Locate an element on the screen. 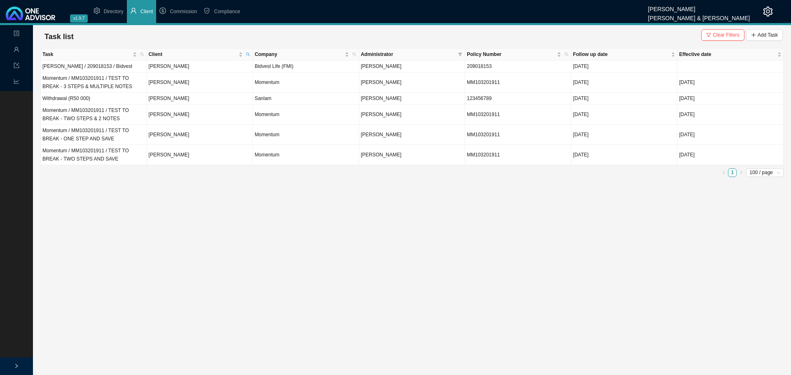  li: 1 is located at coordinates (732, 173).